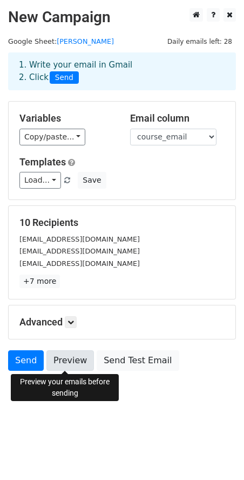 The width and height of the screenshot is (244, 480). What do you see at coordinates (217, 454) in the screenshot?
I see `div: Chat Widget` at bounding box center [217, 454].